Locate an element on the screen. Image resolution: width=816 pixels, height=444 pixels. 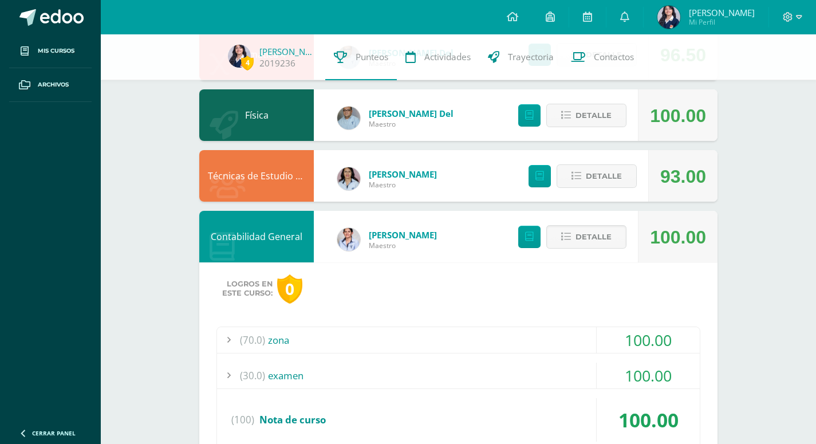
span: (30.0) is located at coordinates (253, 375).